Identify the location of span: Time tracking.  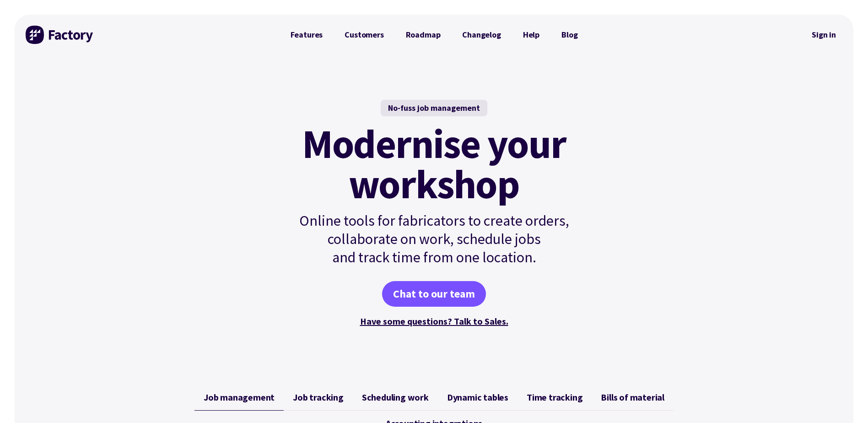
(555, 397).